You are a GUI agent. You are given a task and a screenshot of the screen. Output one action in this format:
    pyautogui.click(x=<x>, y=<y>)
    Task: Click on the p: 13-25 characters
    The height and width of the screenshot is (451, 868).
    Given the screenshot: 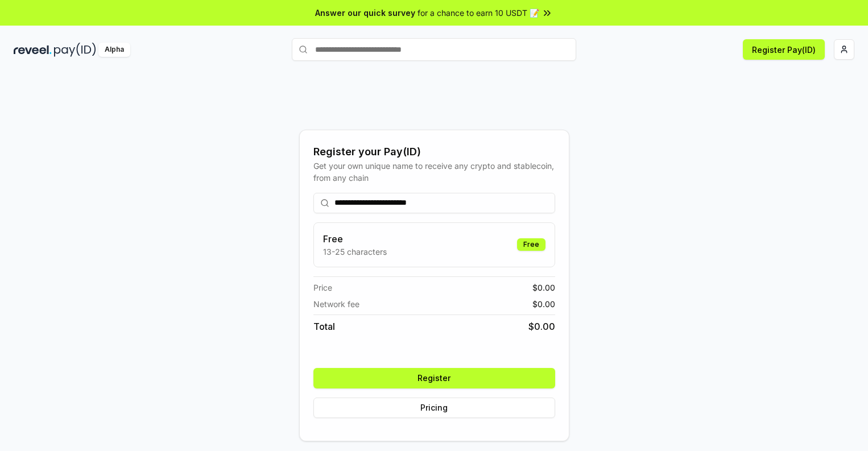 What is the action you would take?
    pyautogui.click(x=355, y=252)
    